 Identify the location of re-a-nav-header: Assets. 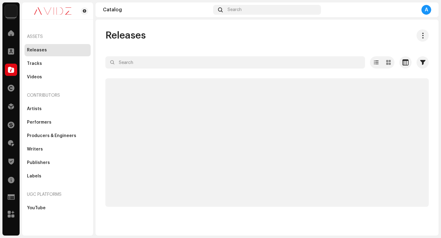
(58, 37).